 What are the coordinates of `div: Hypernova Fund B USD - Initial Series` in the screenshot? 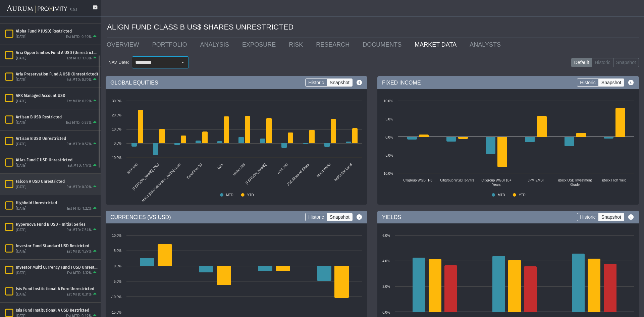 It's located at (56, 225).